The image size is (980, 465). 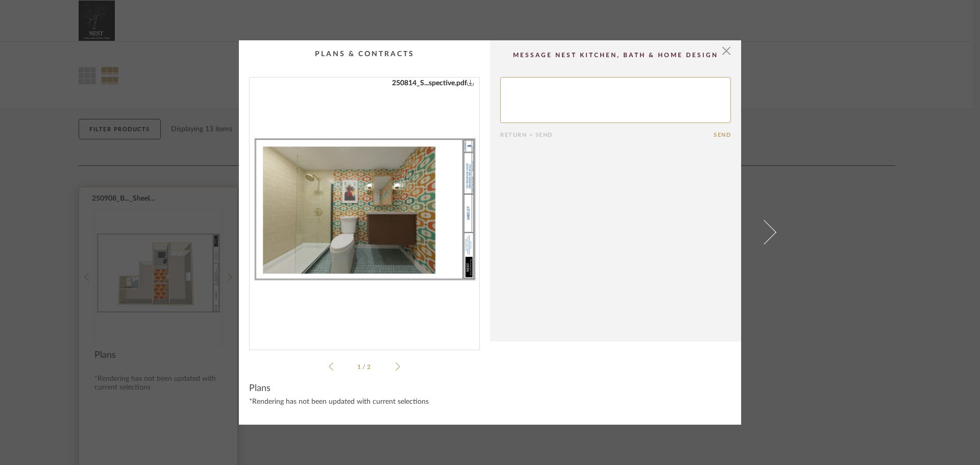 I want to click on img: 777861c0-8f01-46d5-9b7c-e1e682c2c1c0_1000x1000.jpg, so click(x=365, y=210).